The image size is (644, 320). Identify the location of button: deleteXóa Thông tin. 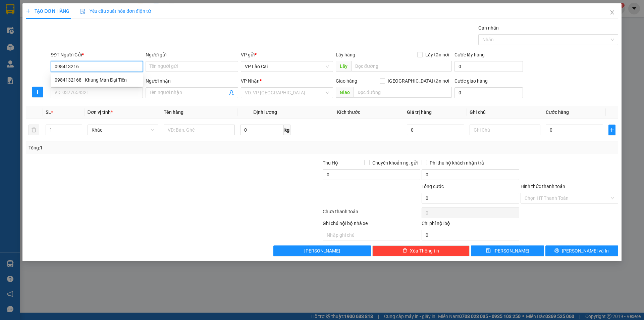
(421, 251).